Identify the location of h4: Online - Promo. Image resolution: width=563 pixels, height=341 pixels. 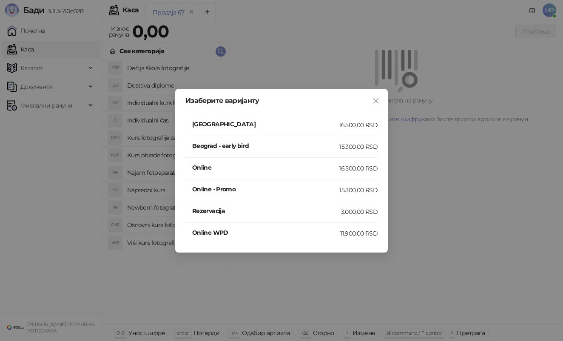
(266, 189).